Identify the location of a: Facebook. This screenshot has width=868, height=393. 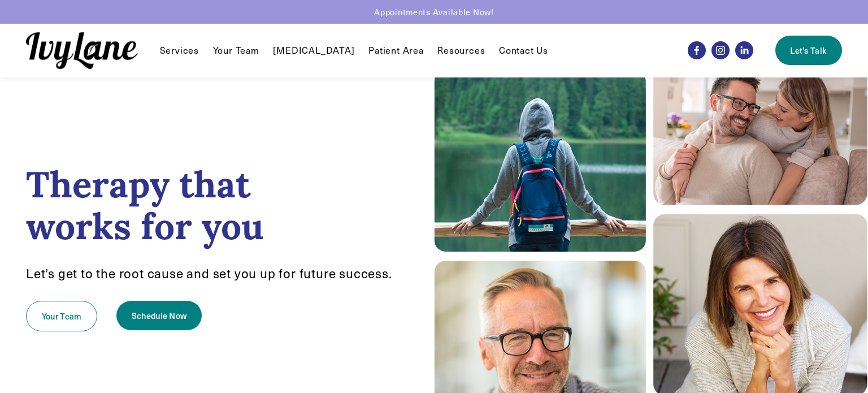
(697, 51).